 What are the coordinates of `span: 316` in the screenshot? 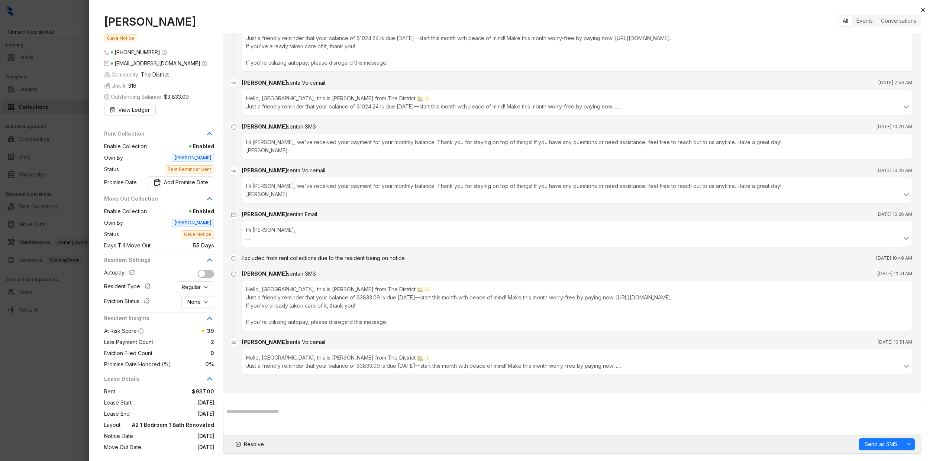 It's located at (132, 86).